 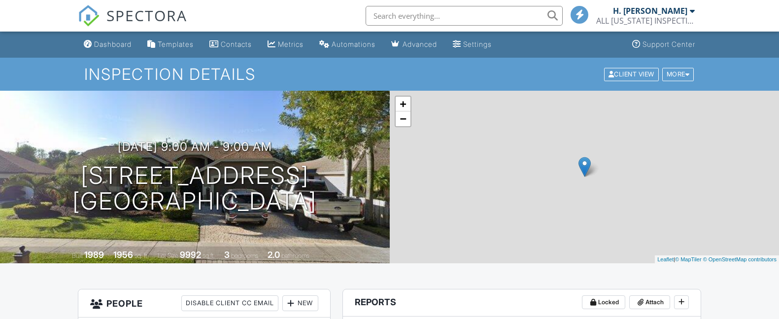 I want to click on div: 3, so click(x=227, y=254).